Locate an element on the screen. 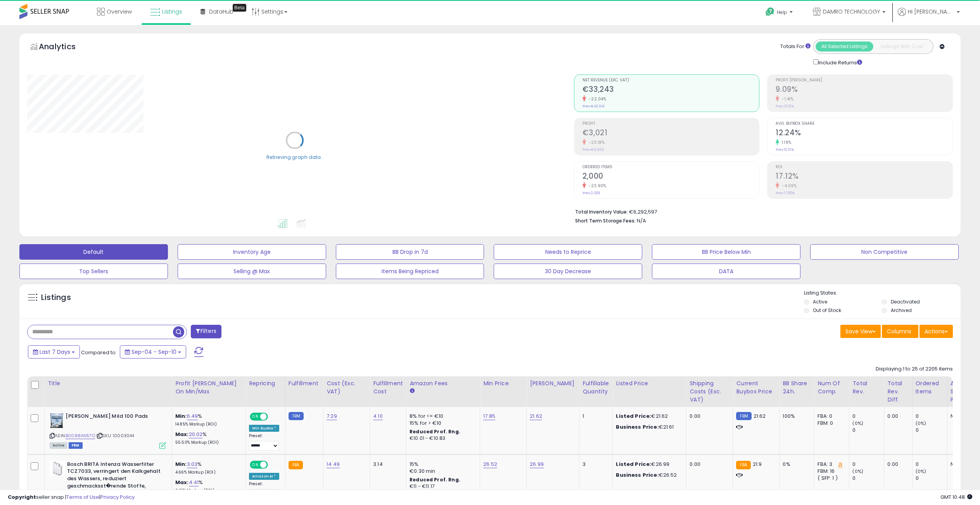 This screenshot has width=980, height=505. div: Amazon AI * is located at coordinates (264, 477).